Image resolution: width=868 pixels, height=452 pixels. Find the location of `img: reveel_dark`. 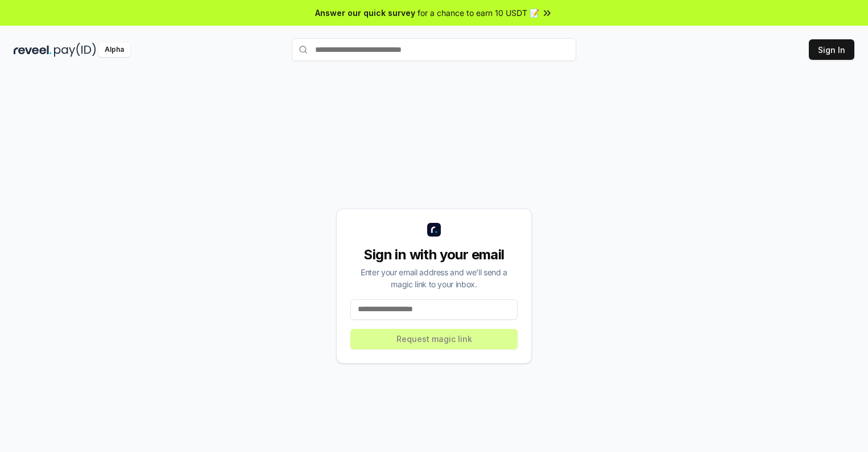

img: reveel_dark is located at coordinates (32, 49).